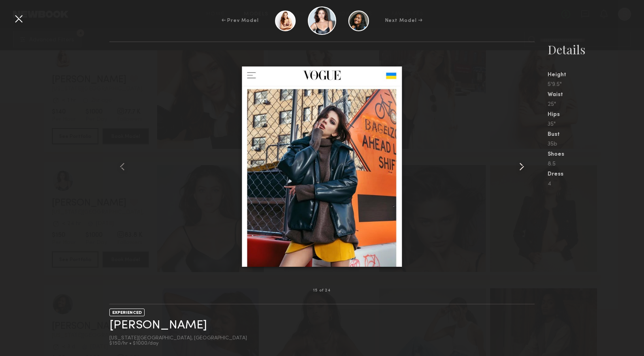 This screenshot has height=356, width=644. What do you see at coordinates (127, 312) in the screenshot?
I see `div: EXPERIENCED` at bounding box center [127, 312].